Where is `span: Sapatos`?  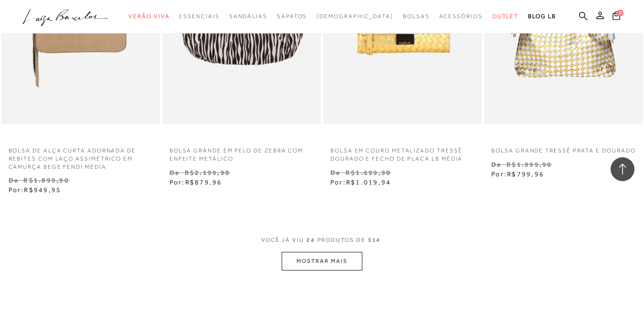
span: Sapatos is located at coordinates (292, 16).